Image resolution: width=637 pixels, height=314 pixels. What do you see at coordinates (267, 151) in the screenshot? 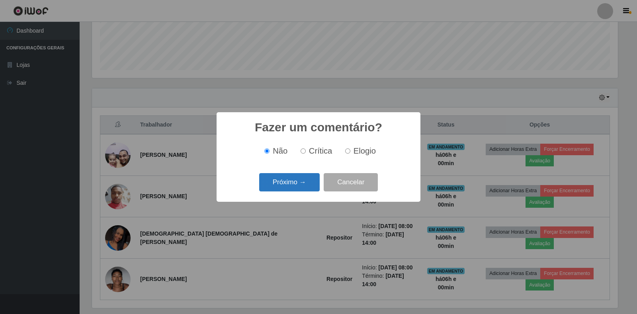
I see `input: Não` at bounding box center [267, 151].